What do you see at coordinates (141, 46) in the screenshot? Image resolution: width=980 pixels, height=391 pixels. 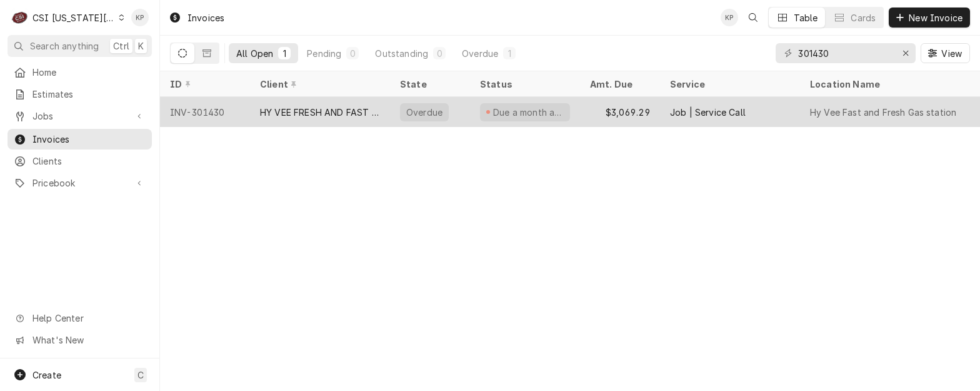 I see `span: K` at bounding box center [141, 46].